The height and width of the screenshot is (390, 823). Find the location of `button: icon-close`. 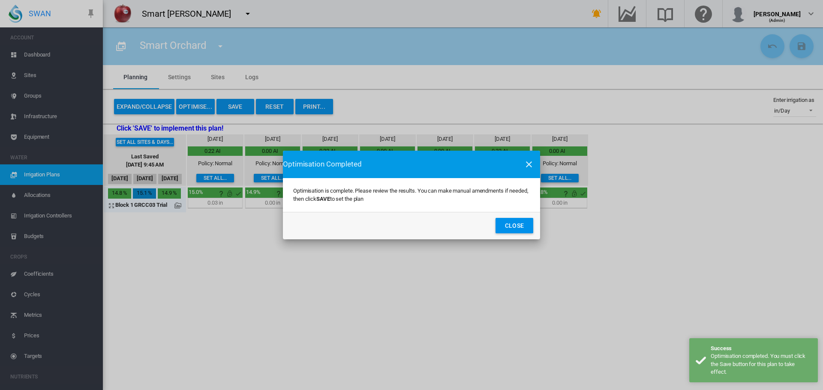

button: icon-close is located at coordinates (529, 165).